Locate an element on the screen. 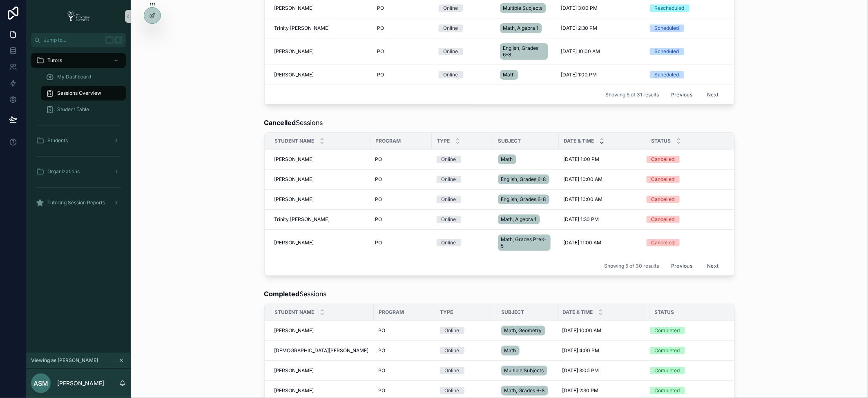  a: Online is located at coordinates (465, 351).